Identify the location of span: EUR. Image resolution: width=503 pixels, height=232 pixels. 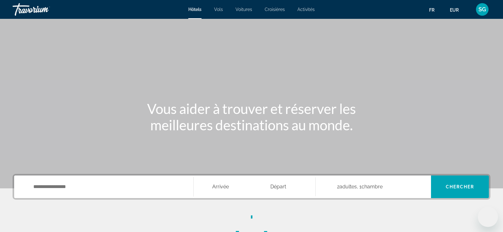
(454, 10).